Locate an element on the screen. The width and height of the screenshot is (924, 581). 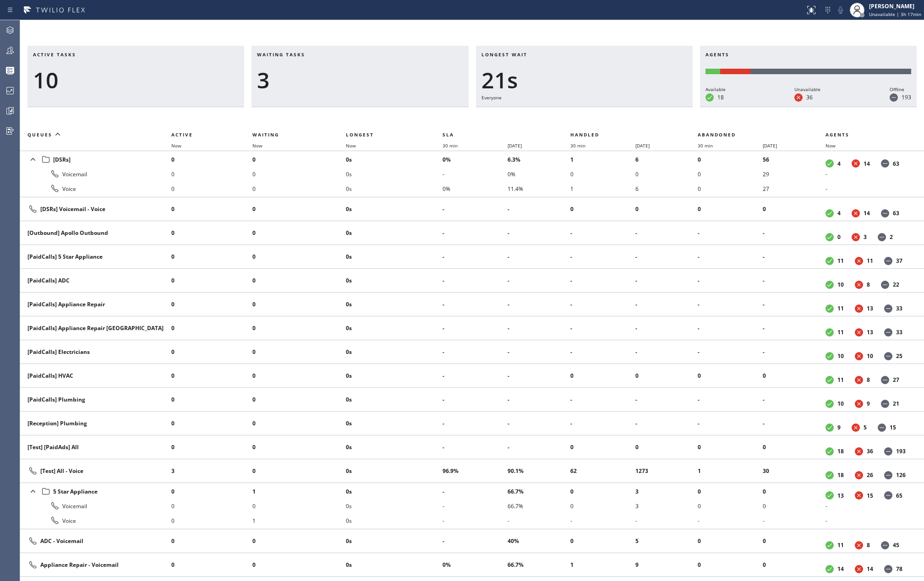
div: [PaidCalls] Electricians is located at coordinates (96, 352).